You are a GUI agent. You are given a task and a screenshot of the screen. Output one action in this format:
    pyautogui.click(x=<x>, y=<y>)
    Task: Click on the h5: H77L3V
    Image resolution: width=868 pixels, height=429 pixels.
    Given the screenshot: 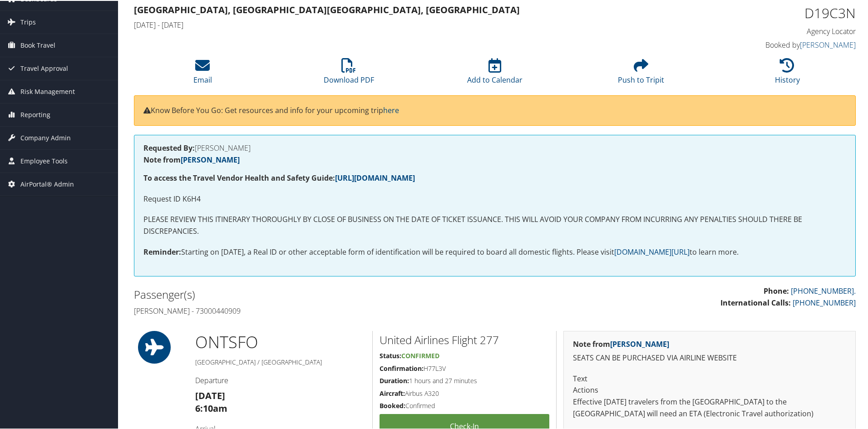 What is the action you would take?
    pyautogui.click(x=465, y=367)
    